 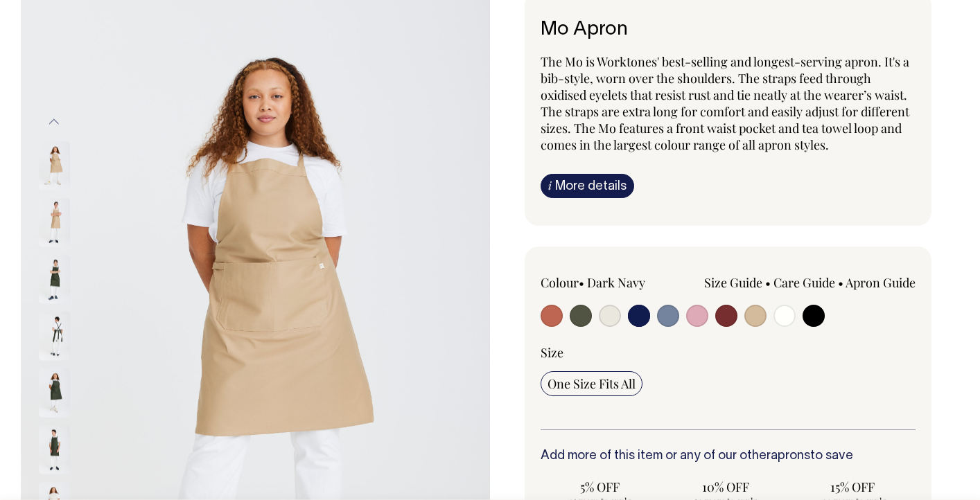 What do you see at coordinates (728, 457) in the screenshot?
I see `h6: Add more of this item or any of our other to save` at bounding box center [728, 457].